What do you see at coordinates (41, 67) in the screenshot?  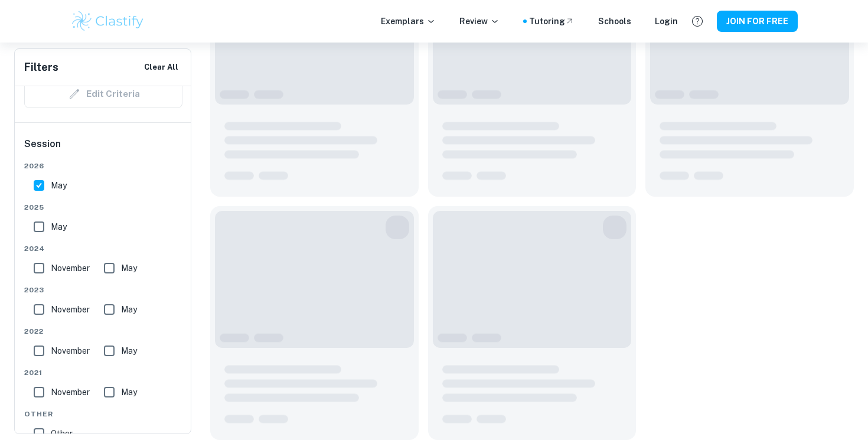 I see `h6: Filters` at bounding box center [41, 67].